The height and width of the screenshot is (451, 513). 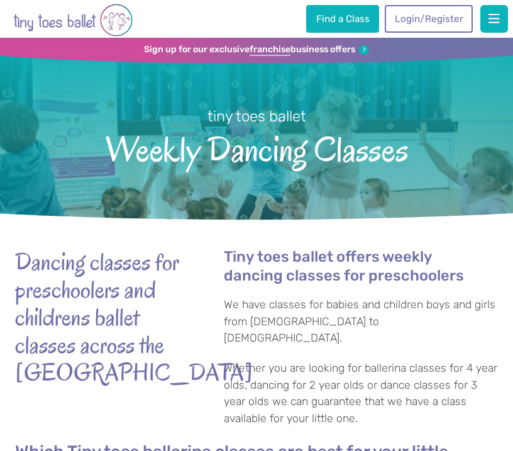 What do you see at coordinates (344, 277) in the screenshot?
I see `a: dancing classes for preschoolers` at bounding box center [344, 277].